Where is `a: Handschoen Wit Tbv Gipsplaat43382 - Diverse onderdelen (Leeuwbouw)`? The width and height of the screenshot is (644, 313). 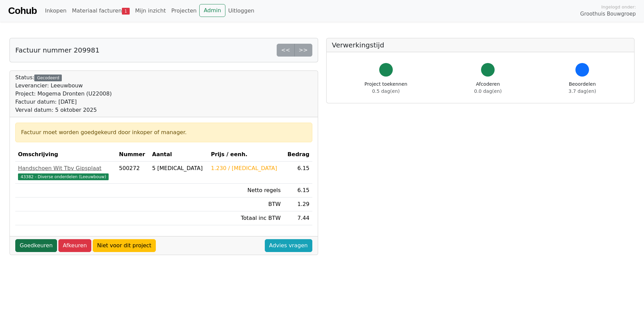
a: Handschoen Wit Tbv Gipsplaat43382 - Diverse onderdelen (Leeuwbouw) is located at coordinates (65, 173).